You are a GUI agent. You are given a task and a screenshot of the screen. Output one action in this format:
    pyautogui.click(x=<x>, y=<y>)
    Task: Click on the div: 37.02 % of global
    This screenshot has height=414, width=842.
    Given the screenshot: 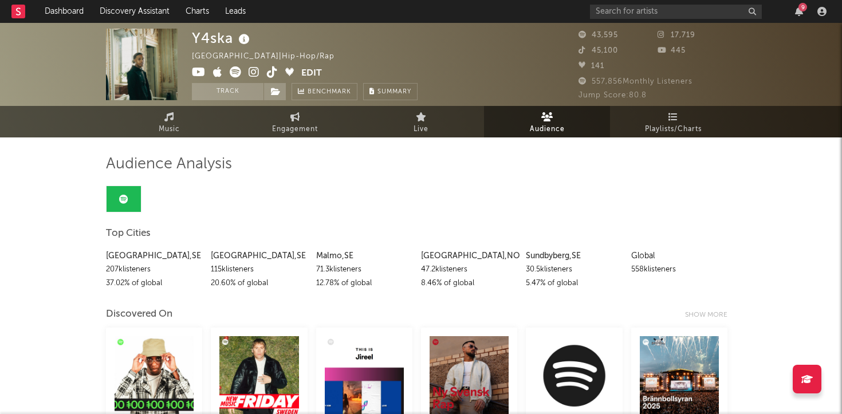 What is the action you would take?
    pyautogui.click(x=154, y=283)
    